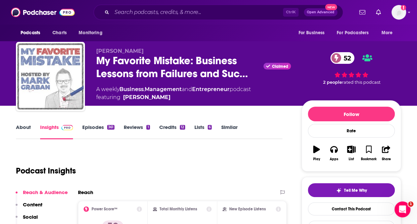 Image resolution: width=417 pixels, height=224 pixels. I want to click on a: Charts, so click(59, 33).